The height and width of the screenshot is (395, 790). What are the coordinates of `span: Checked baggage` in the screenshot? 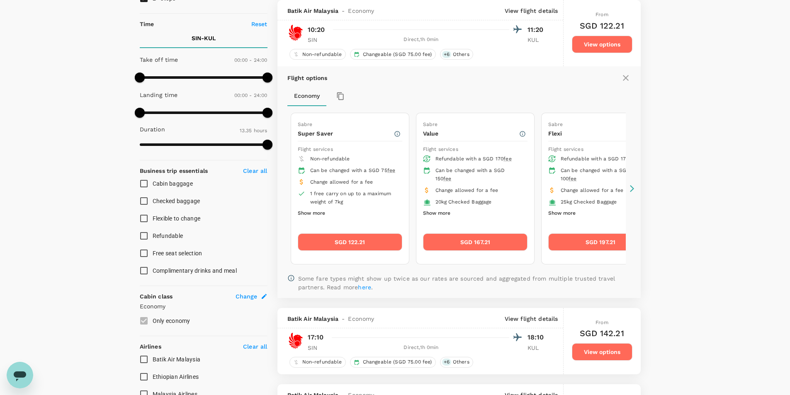 It's located at (176, 201).